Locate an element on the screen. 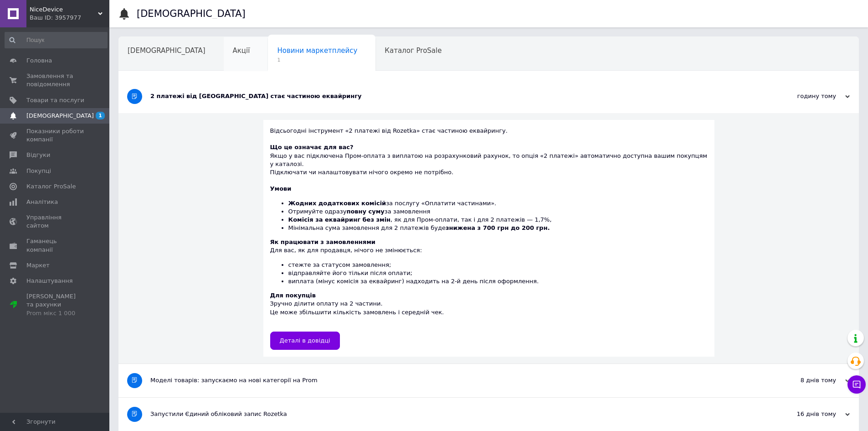 This screenshot has height=431, width=868. div: Зручно ділити оплату на 2 частини. Це може збільшити кількість замовлень і середній чек. is located at coordinates (489, 308).